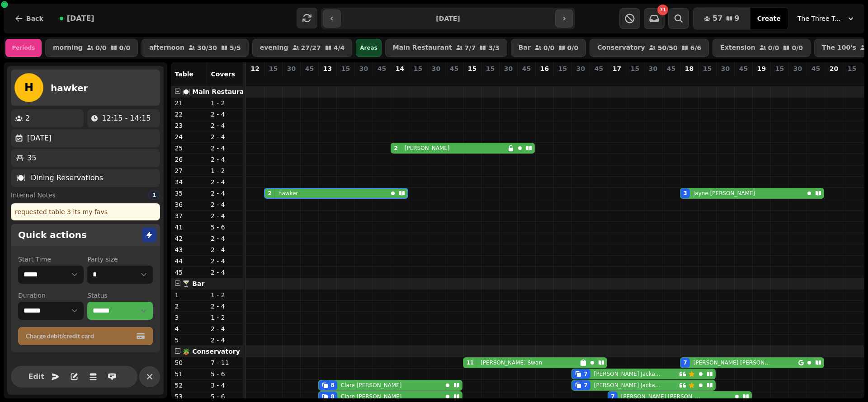 The height and width of the screenshot is (402, 868). What do you see at coordinates (826, 18) in the screenshot?
I see `button: The Three Trees` at bounding box center [826, 18].